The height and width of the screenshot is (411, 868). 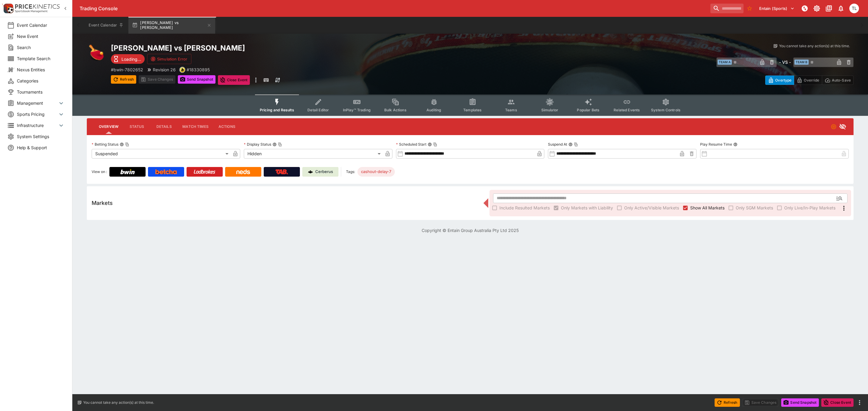 I want to click on button: Scheduled StartCopy To Clipboard, so click(x=430, y=145).